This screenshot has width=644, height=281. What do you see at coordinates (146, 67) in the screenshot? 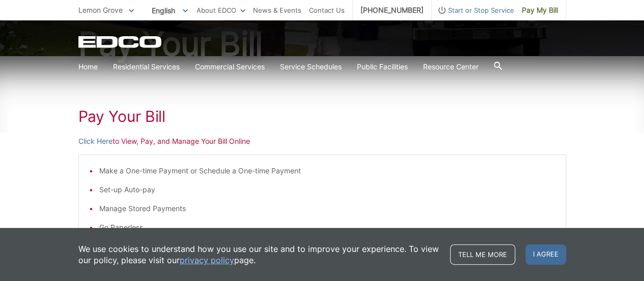
I see `a: Residential Services` at bounding box center [146, 67].